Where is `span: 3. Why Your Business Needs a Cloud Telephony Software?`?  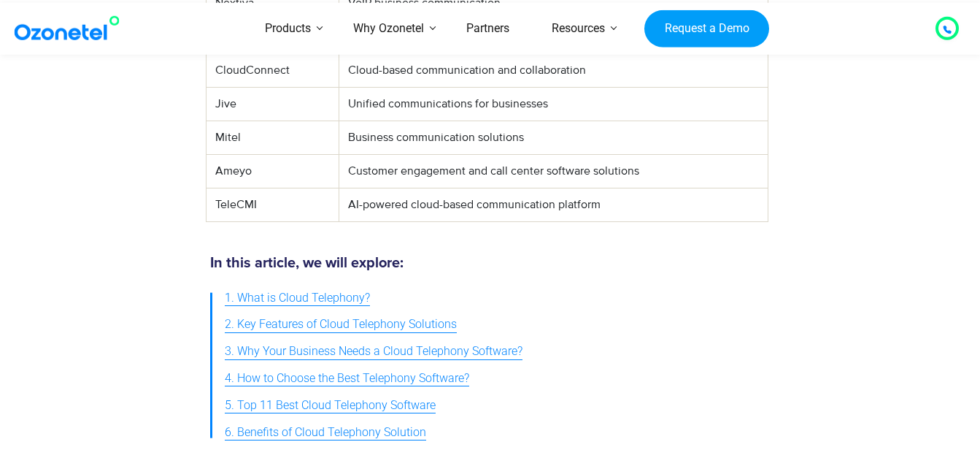 span: 3. Why Your Business Needs a Cloud Telephony Software? is located at coordinates (374, 351).